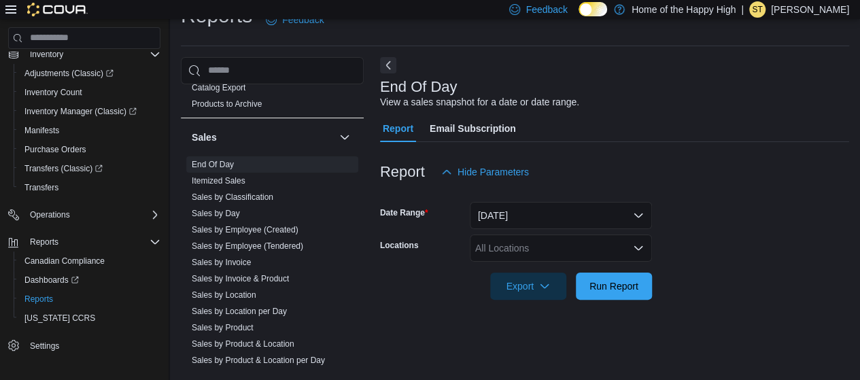  I want to click on a: Sales by Location per Day, so click(239, 312).